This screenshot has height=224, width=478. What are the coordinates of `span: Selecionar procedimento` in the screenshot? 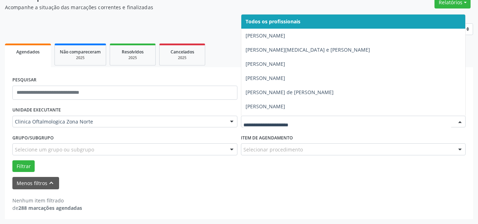 It's located at (273, 149).